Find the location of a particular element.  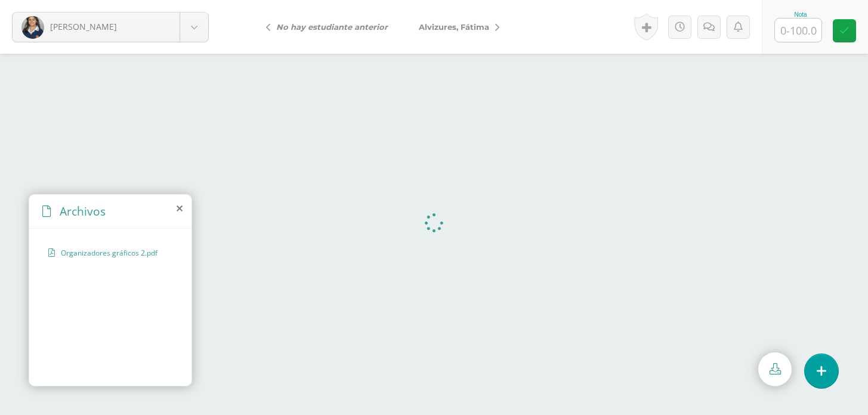

i: close is located at coordinates (179, 208).